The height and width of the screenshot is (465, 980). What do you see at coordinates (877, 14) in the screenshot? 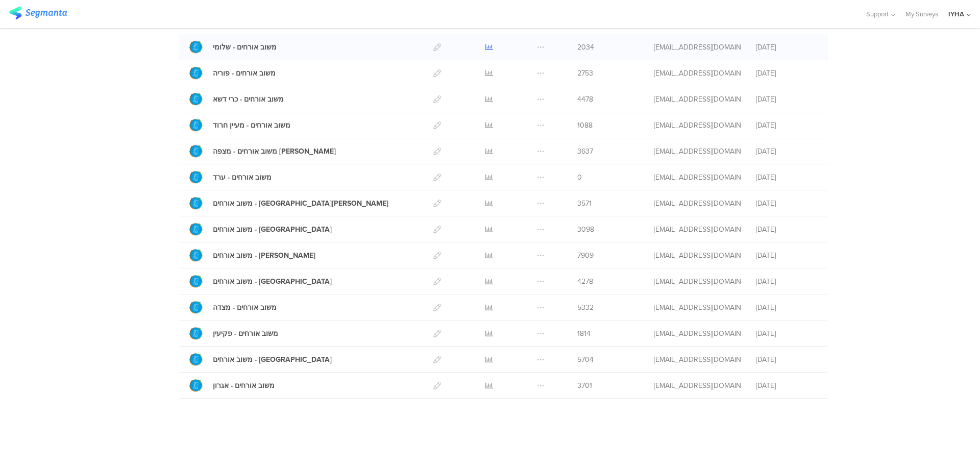
I see `span: Support` at bounding box center [877, 14].